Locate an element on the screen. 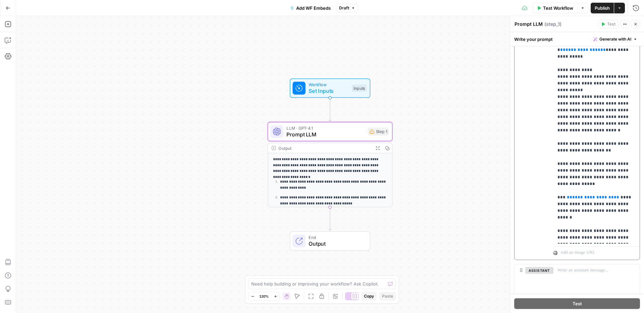 The width and height of the screenshot is (644, 313). span: Copy is located at coordinates (369, 296).